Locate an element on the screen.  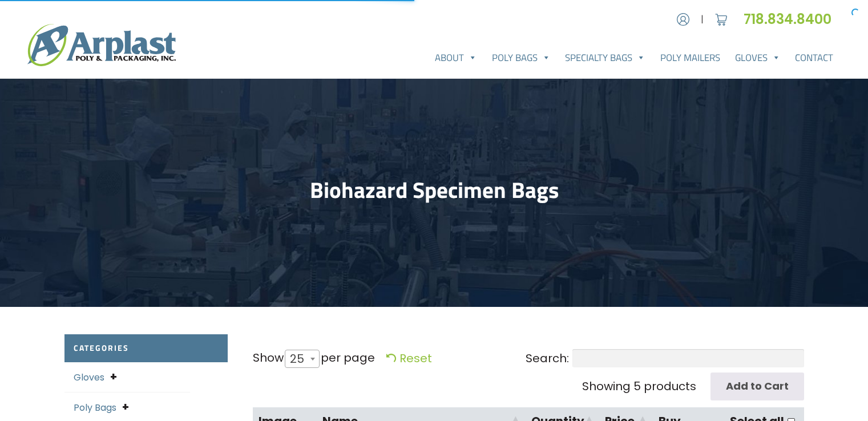
h2: Categories is located at coordinates (146, 348).